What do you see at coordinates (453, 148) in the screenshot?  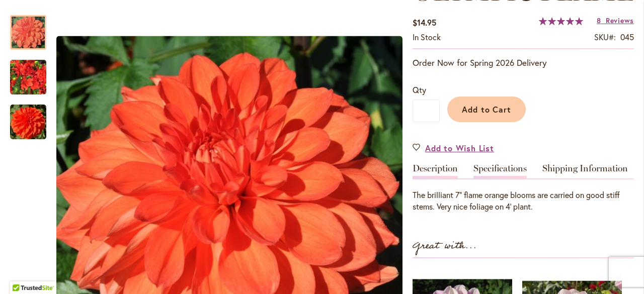 I see `a: Add to Wish List` at bounding box center [453, 148].